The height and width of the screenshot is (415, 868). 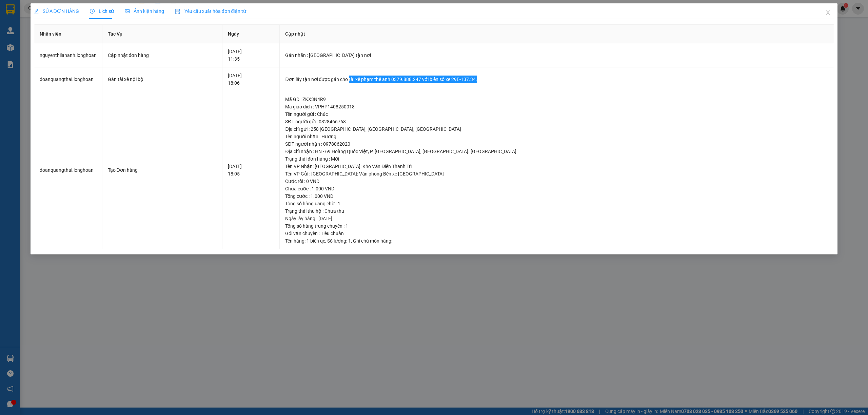 I want to click on div: Mã GD : ZKX3N4R9, so click(x=557, y=99).